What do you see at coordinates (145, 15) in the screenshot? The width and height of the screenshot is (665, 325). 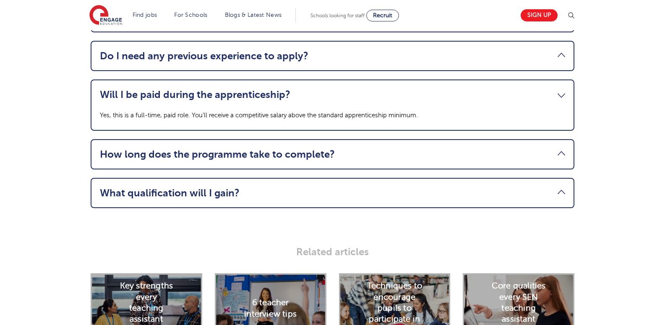 I see `a: Find jobs` at bounding box center [145, 15].